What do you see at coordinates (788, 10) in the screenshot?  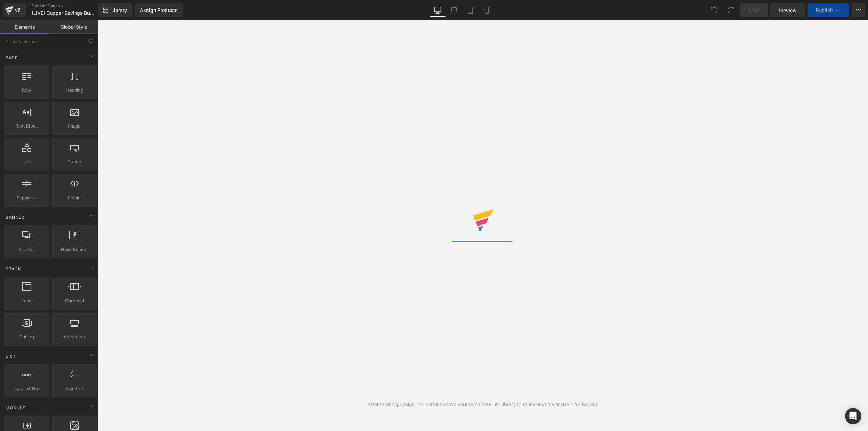 I see `a: Preview` at bounding box center [788, 10].